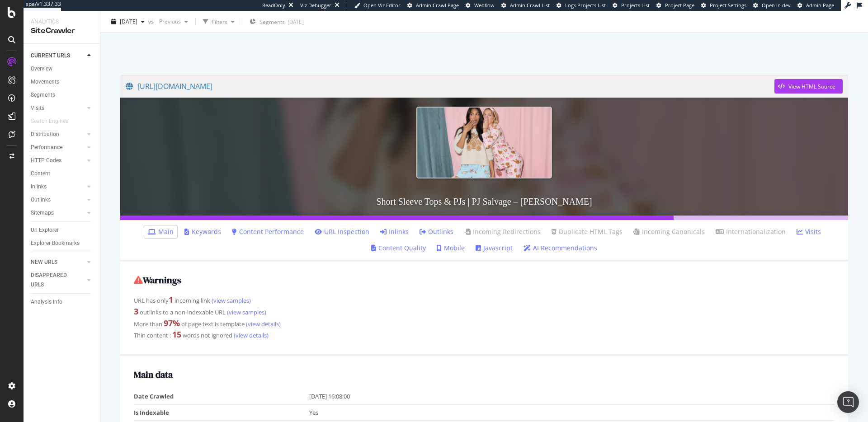 This screenshot has width=868, height=422. I want to click on span: Project Settings, so click(728, 5).